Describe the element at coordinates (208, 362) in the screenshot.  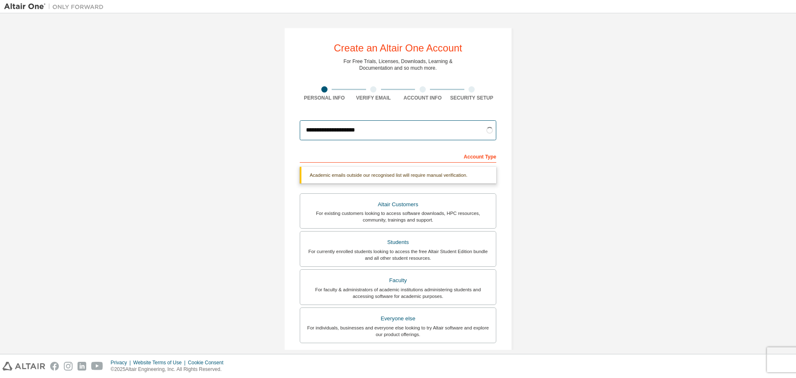
I see `div: Cookie Consent` at that location.